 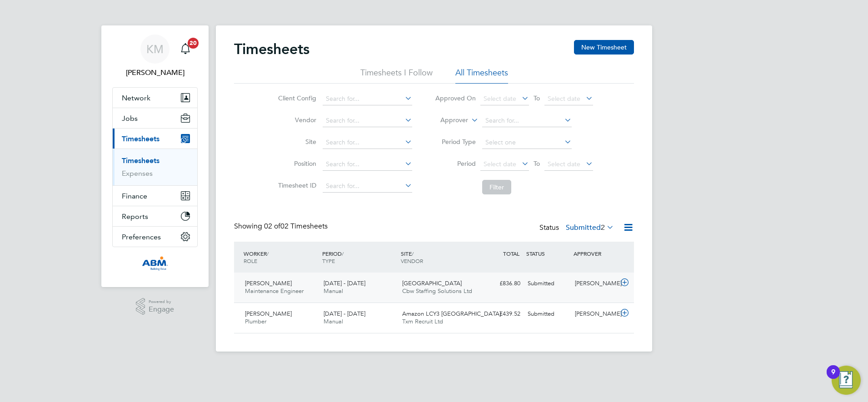 What do you see at coordinates (140, 160) in the screenshot?
I see `a: Timesheets` at bounding box center [140, 160].